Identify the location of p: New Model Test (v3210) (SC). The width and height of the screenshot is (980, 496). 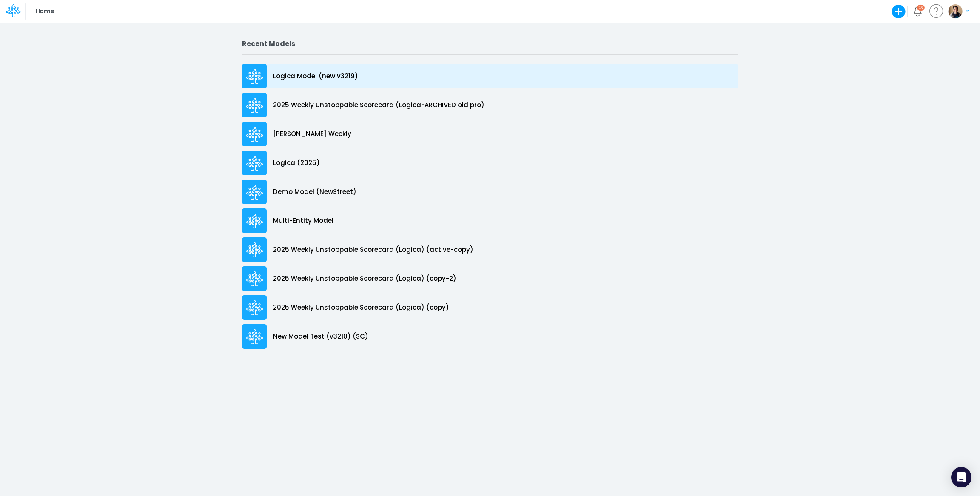
(321, 337).